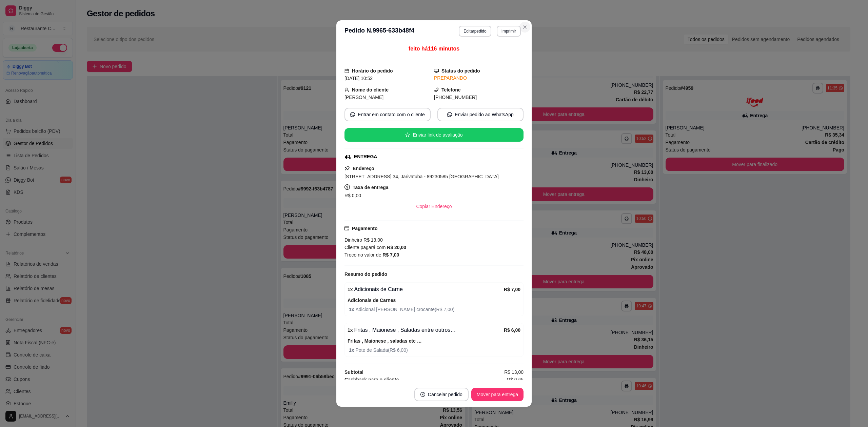 The width and height of the screenshot is (868, 427). Describe the element at coordinates (480, 114) in the screenshot. I see `button: whats-appEnviar pedido ao WhatsApp` at that location.